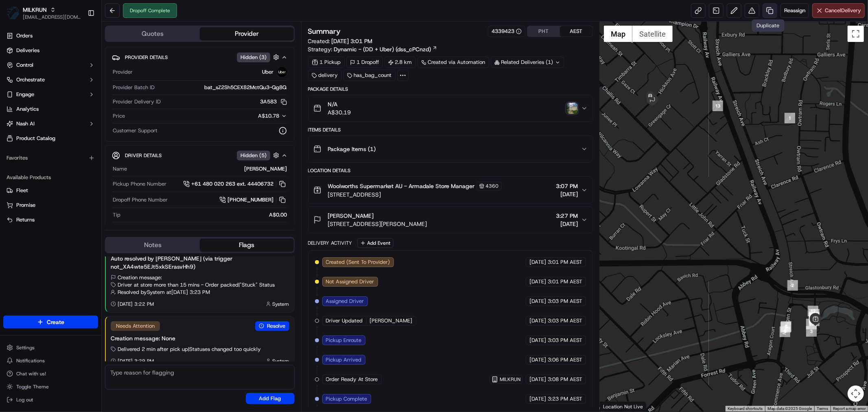 Image resolution: width=868 pixels, height=412 pixels. What do you see at coordinates (26, 206) in the screenshot?
I see `span: Promise` at bounding box center [26, 206].